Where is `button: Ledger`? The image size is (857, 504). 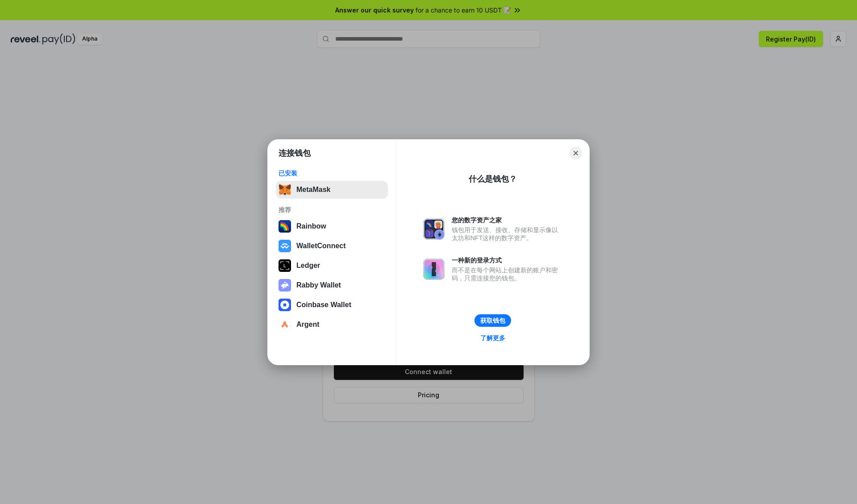 button: Ledger is located at coordinates (332, 265).